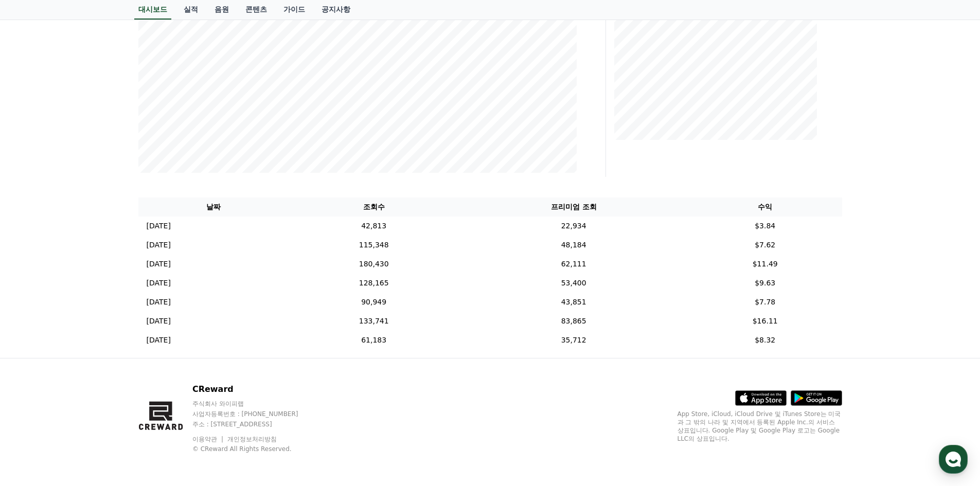  I want to click on td: 115,348, so click(373, 245).